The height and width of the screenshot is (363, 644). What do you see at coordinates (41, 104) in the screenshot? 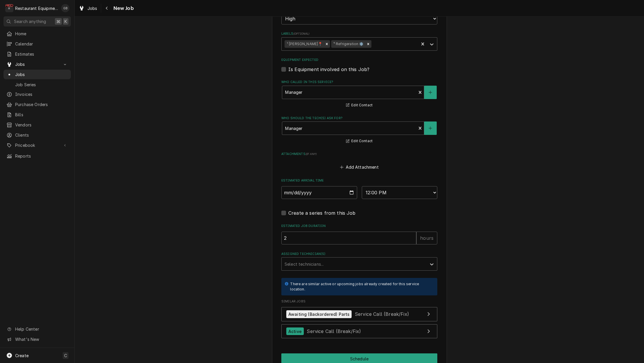
I see `span: Purchase Orders` at bounding box center [41, 104].